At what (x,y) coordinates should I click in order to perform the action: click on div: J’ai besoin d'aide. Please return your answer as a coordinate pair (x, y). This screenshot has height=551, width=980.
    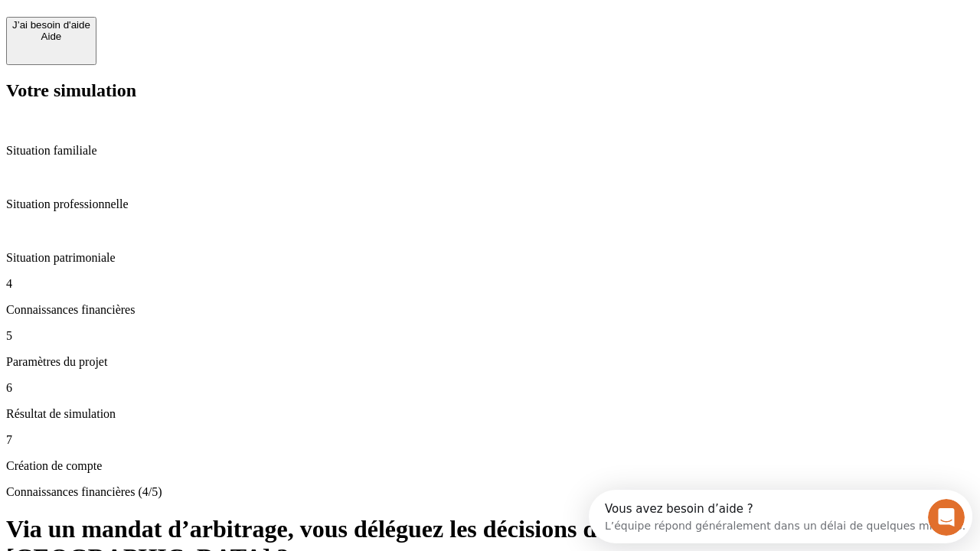
    Looking at the image, I should click on (51, 24).